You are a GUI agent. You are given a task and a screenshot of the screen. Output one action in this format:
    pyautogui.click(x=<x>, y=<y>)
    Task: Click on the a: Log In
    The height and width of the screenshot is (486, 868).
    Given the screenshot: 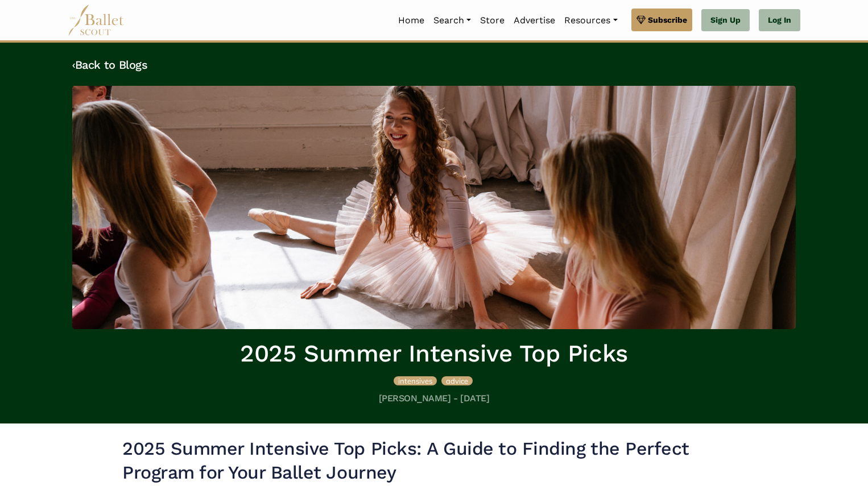 What is the action you would take?
    pyautogui.click(x=779, y=20)
    